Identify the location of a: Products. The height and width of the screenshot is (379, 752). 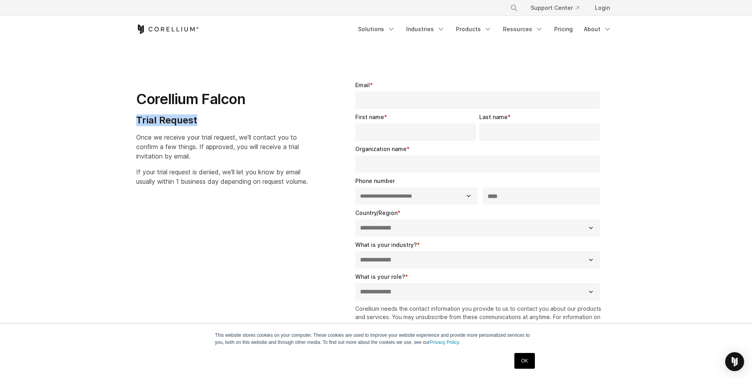
(474, 29).